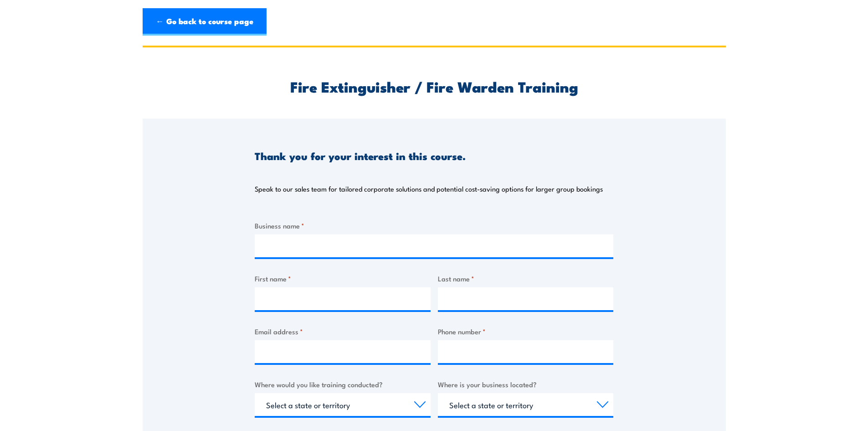 The width and height of the screenshot is (868, 431). What do you see at coordinates (343, 331) in the screenshot?
I see `label: Email address` at bounding box center [343, 331].